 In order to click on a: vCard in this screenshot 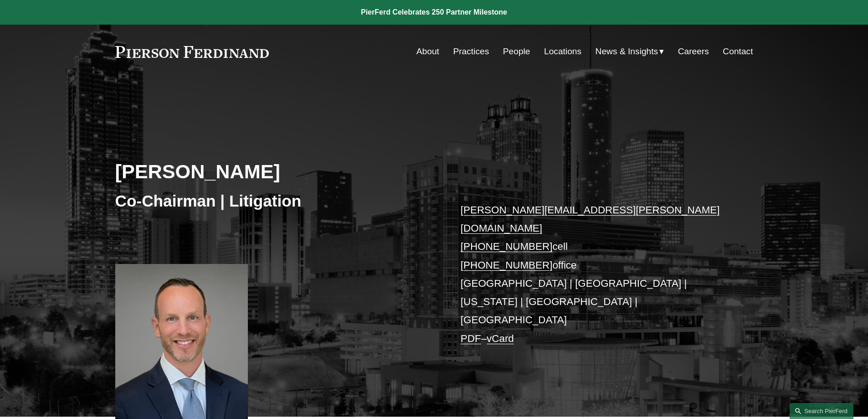, I will do `click(500, 338)`.